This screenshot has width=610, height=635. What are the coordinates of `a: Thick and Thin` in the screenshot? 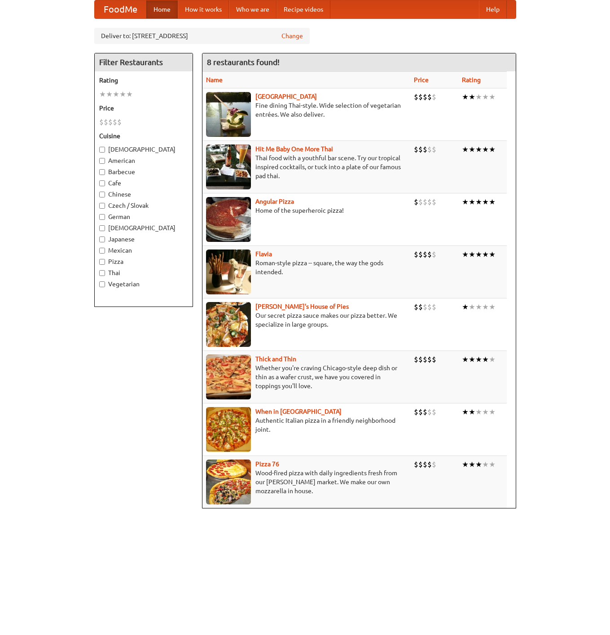 It's located at (276, 359).